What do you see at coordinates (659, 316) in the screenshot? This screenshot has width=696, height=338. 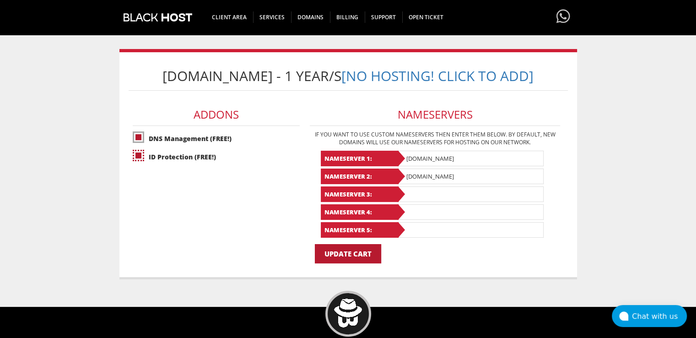 I see `div: Chat with us` at bounding box center [659, 316].